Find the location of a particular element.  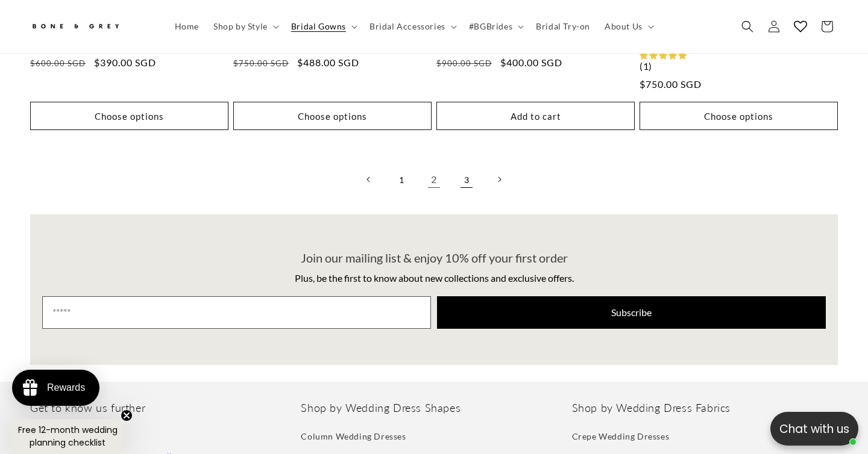

input: Email is located at coordinates (237, 313).